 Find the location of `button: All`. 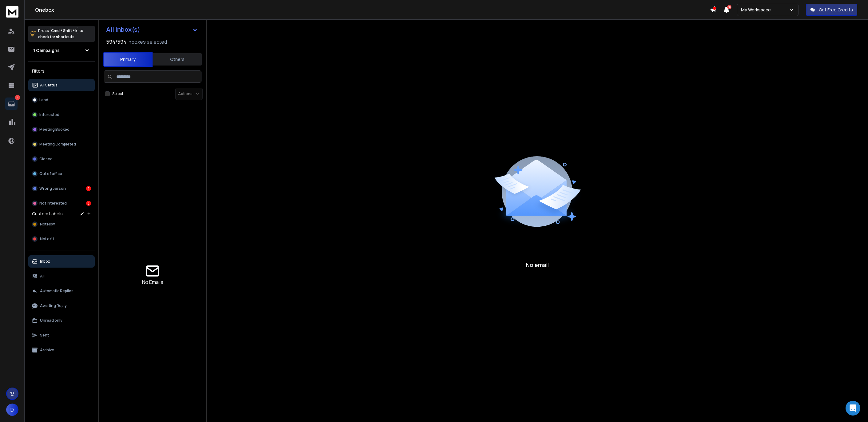

button: All is located at coordinates (62, 276).